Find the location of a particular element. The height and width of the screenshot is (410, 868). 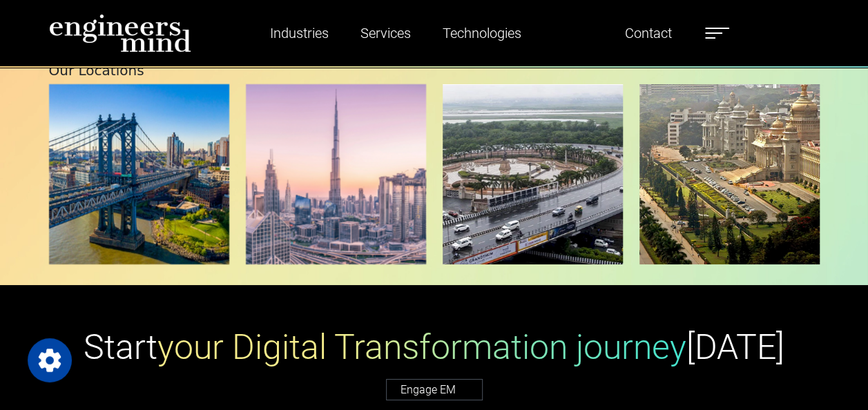

a: Services is located at coordinates (386, 33).